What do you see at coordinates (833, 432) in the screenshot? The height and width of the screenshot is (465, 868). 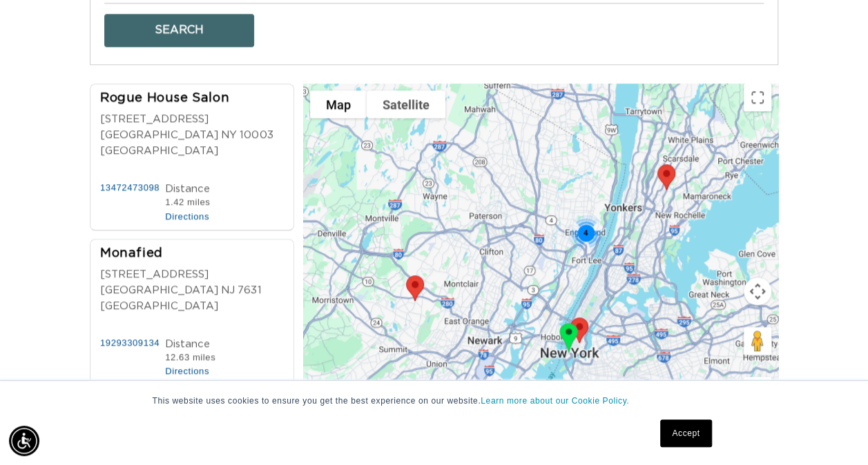 I see `div: Chat Widget` at bounding box center [833, 432].